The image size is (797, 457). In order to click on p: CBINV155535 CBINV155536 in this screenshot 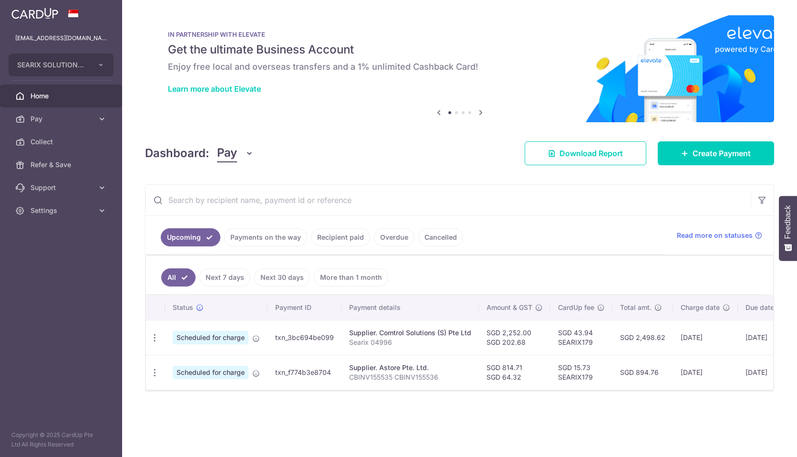, I will do `click(410, 377)`.